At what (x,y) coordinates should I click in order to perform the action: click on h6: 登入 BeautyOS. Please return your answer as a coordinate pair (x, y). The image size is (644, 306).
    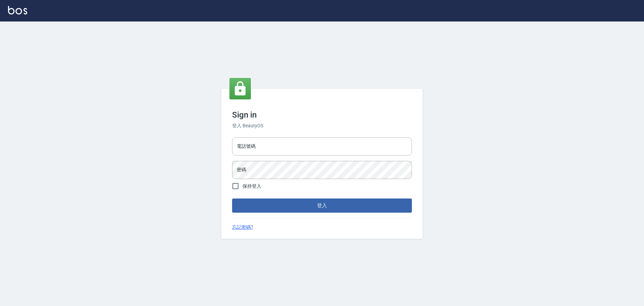
    Looking at the image, I should click on (322, 126).